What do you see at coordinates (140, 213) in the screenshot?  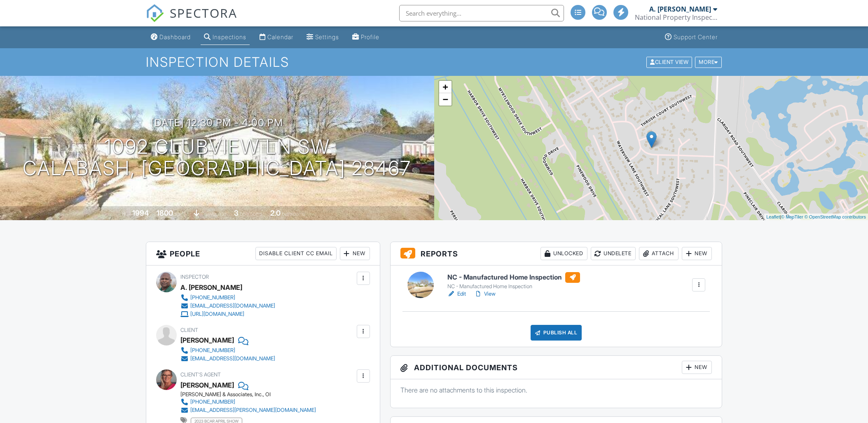 I see `div: 1994` at bounding box center [140, 213].